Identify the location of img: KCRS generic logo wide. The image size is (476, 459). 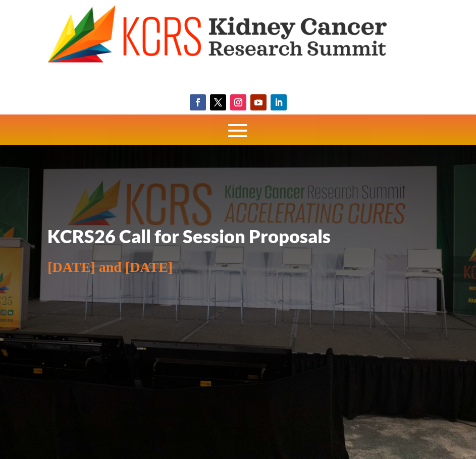
(238, 34).